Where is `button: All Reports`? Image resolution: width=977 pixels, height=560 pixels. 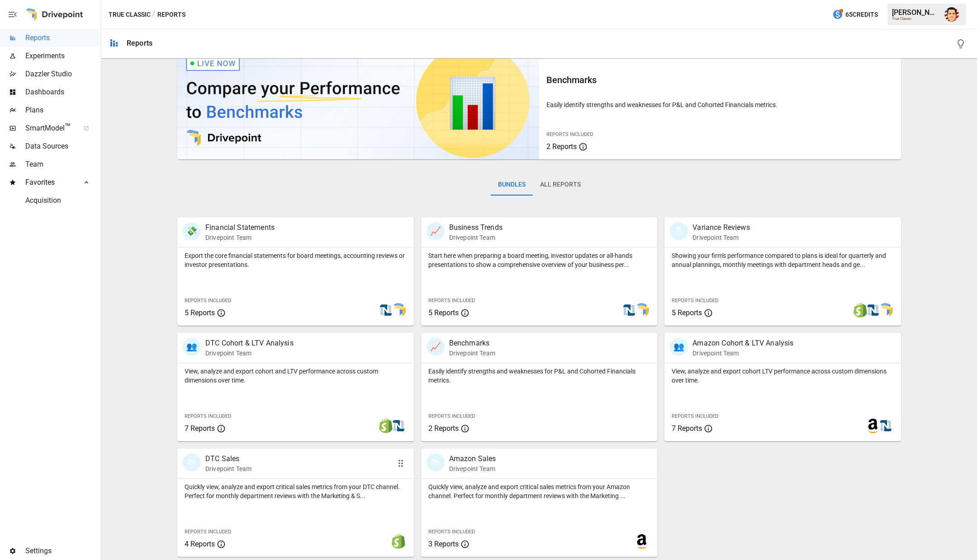 button: All Reports is located at coordinates (560, 184).